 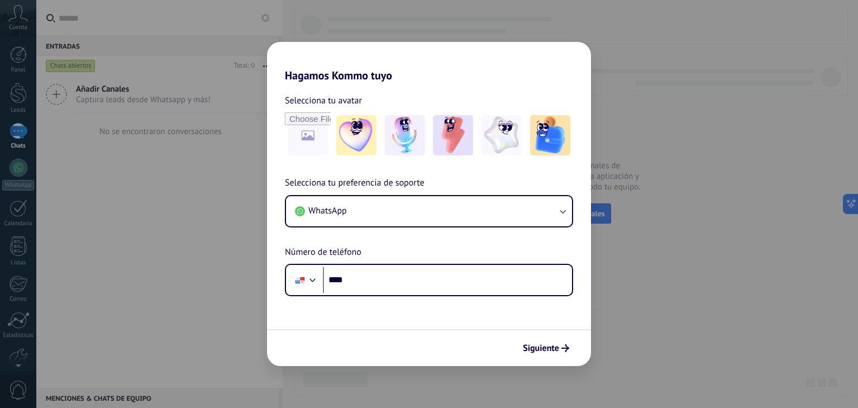 What do you see at coordinates (356, 135) in the screenshot?
I see `img: -1.jpeg` at bounding box center [356, 135].